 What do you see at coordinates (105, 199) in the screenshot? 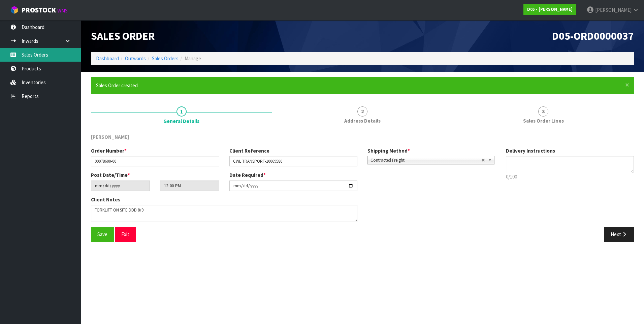
I see `label: Client Notes` at bounding box center [105, 199].